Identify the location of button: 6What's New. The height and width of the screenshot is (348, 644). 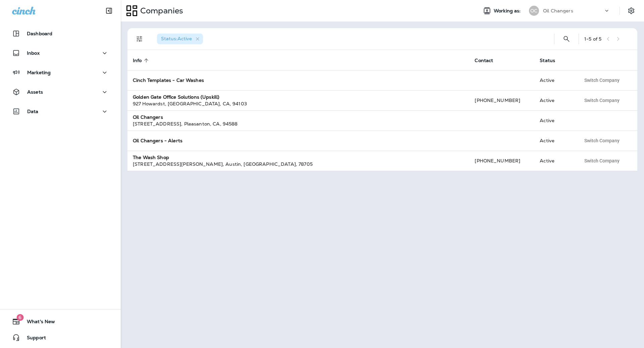
(60, 321).